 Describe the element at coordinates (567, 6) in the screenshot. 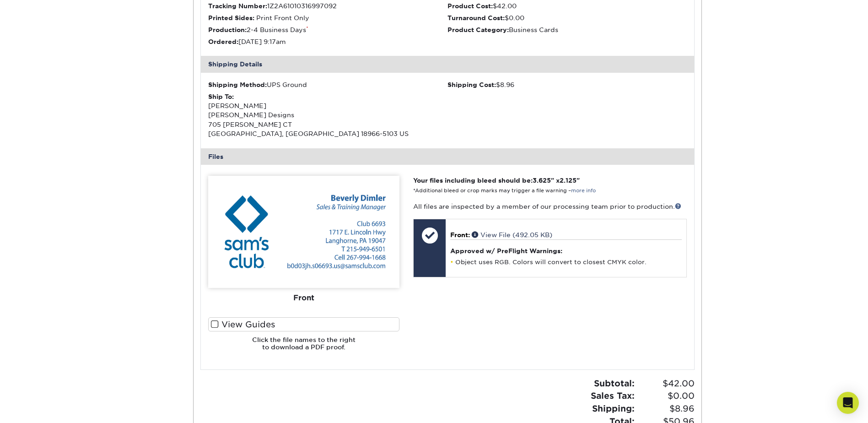

I see `li: $42.00` at that location.